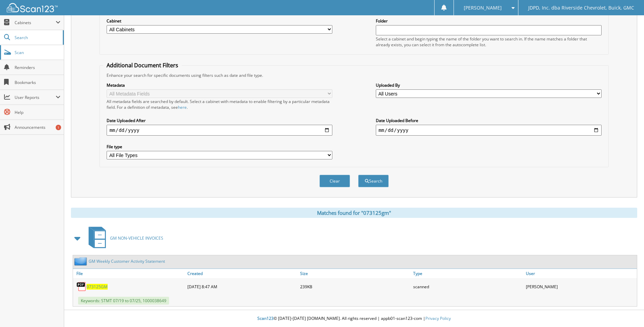 The width and height of the screenshot is (644, 327). Describe the element at coordinates (219, 120) in the screenshot. I see `label: Date Uploaded After` at that location.